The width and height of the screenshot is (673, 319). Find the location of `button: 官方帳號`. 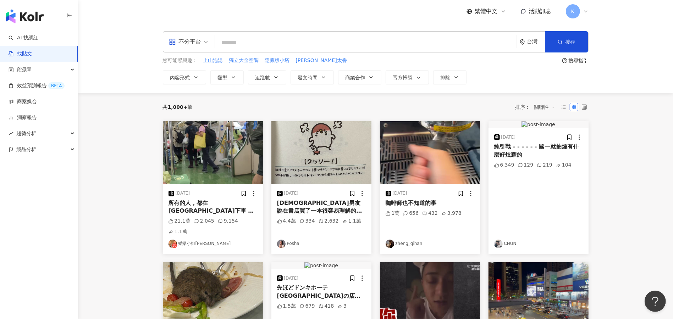

button: 官方帳號 is located at coordinates (407, 77).